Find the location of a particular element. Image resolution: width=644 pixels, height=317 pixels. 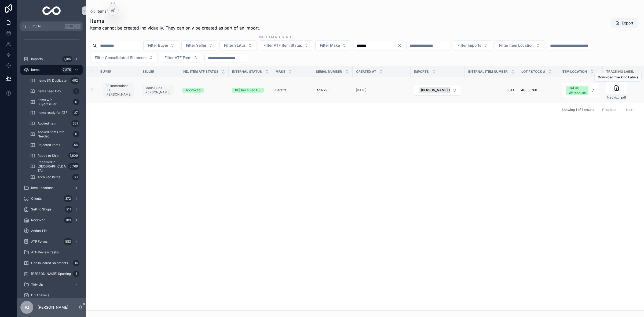

span: Clients is located at coordinates (36, 198).